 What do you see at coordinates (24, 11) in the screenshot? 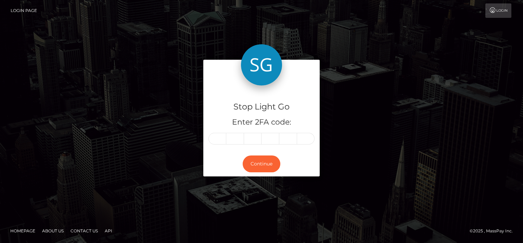
I see `a: Login Page` at bounding box center [24, 11].